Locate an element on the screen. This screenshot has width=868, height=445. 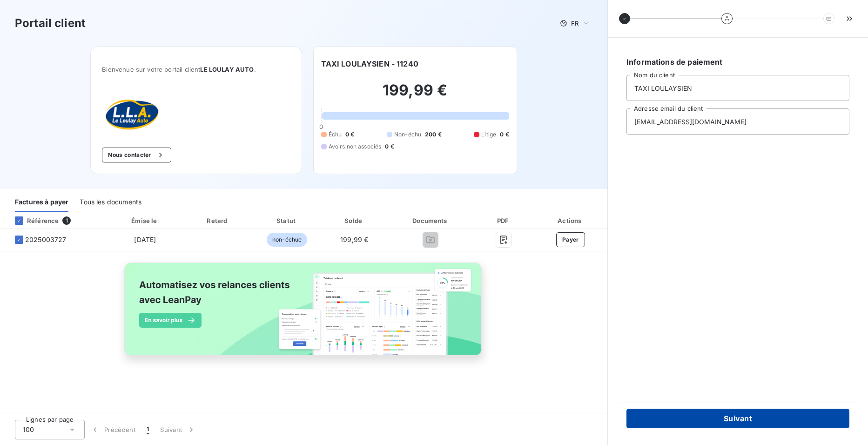
span: Litige is located at coordinates (488, 135).